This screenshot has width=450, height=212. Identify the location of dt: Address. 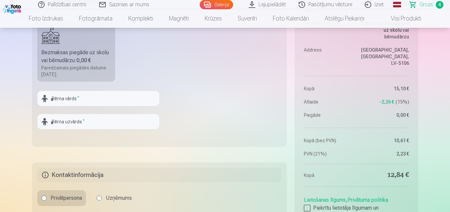
(328, 57).